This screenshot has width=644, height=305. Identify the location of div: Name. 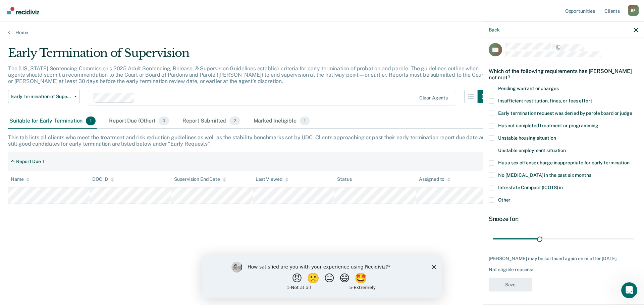
(20, 179).